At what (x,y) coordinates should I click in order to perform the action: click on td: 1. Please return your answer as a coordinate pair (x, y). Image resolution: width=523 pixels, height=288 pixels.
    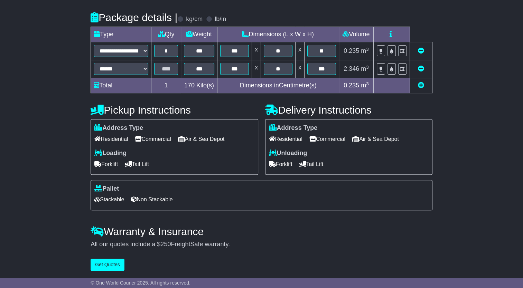
    Looking at the image, I should click on (166, 86).